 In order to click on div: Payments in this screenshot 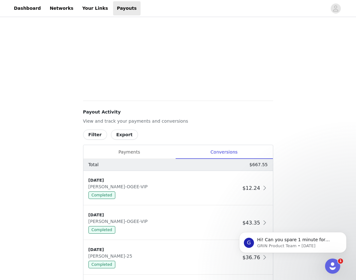, I will do `click(129, 152)`.